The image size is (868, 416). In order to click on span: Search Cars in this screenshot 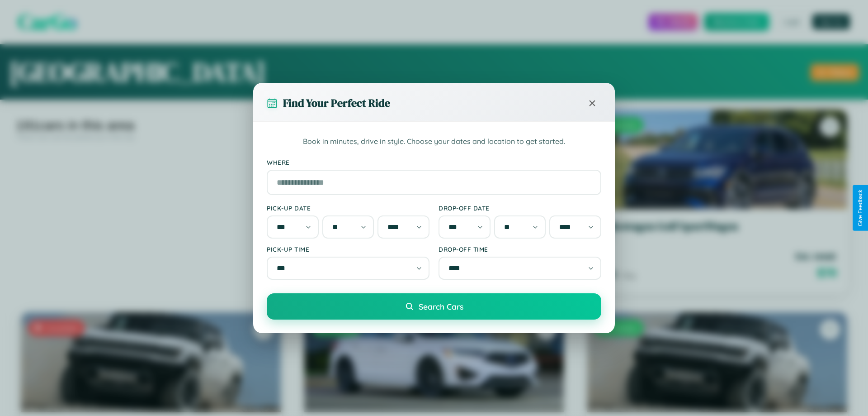, I will do `click(441, 306)`.